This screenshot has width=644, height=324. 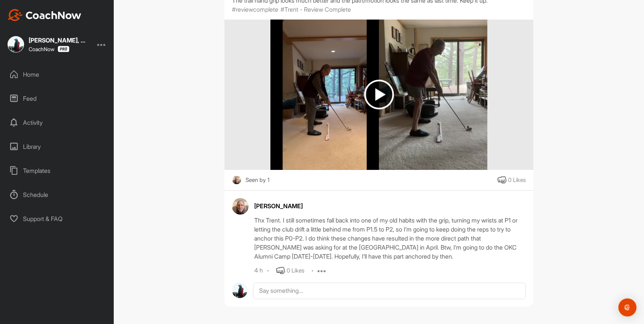 What do you see at coordinates (63, 49) in the screenshot?
I see `img: CoachNow Pro` at bounding box center [63, 49].